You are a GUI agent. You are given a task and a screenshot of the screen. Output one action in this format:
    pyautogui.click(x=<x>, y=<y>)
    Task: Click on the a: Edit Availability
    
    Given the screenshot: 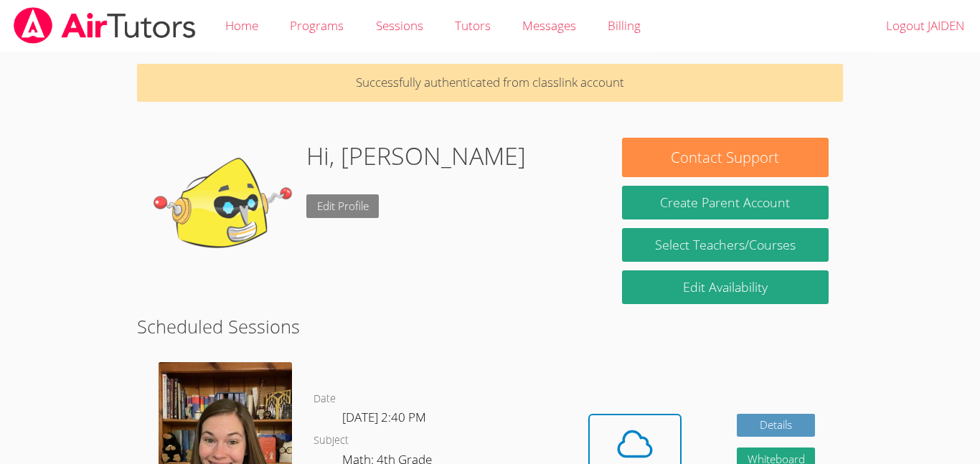 What is the action you would take?
    pyautogui.click(x=726, y=286)
    